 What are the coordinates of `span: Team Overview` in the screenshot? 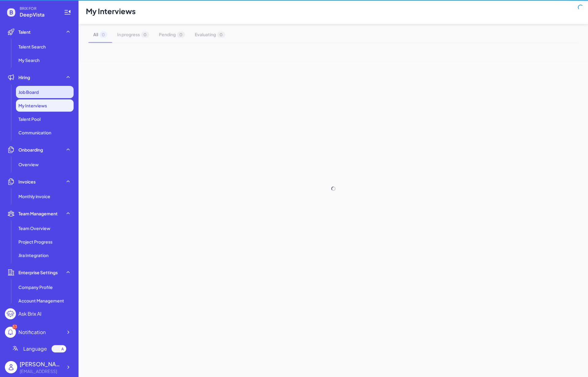 It's located at (34, 228).